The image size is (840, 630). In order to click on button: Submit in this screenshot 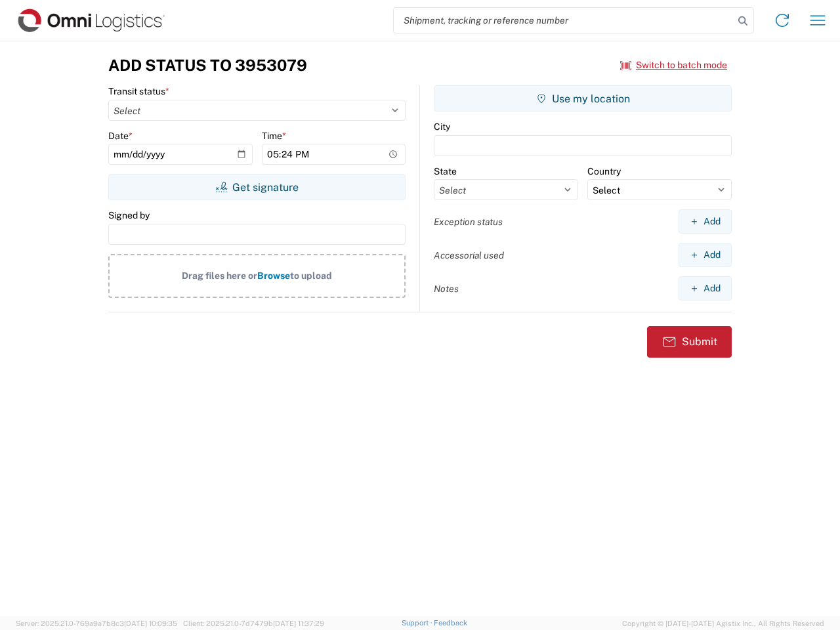, I will do `click(689, 342)`.